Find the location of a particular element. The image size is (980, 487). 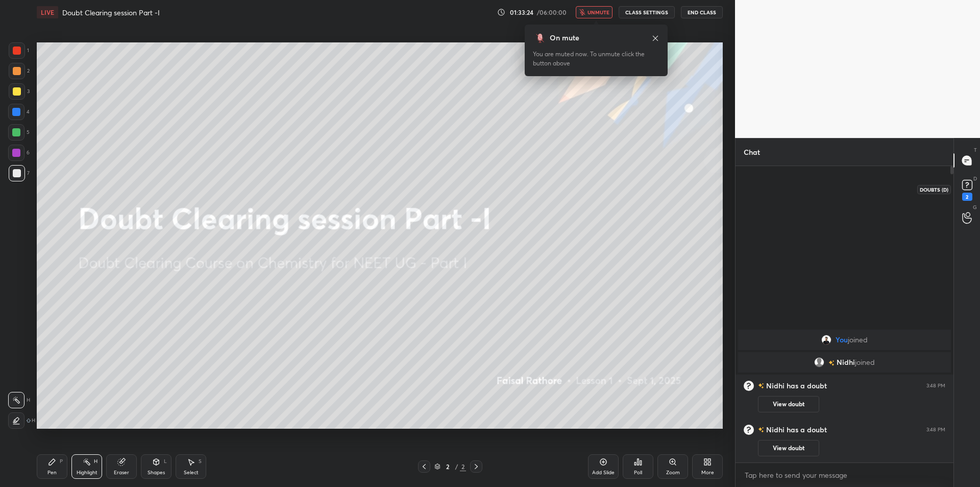

p: G is located at coordinates (974, 207).